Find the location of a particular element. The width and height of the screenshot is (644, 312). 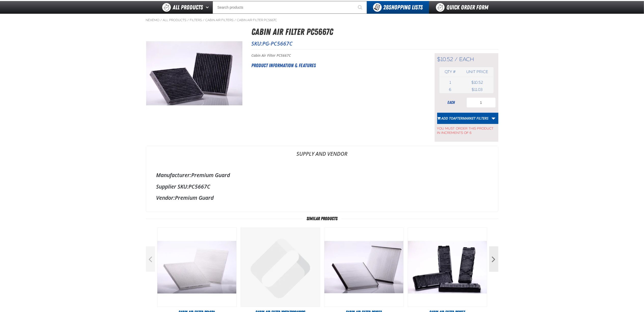

h2: Product Information & Features is located at coordinates (337, 65).